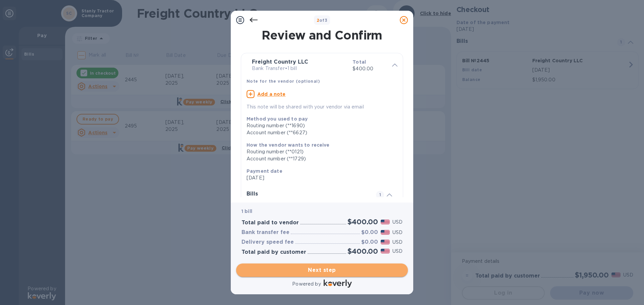 The image size is (644, 305). Describe the element at coordinates (322, 107) in the screenshot. I see `p: This note will be shared with your vendor via email` at that location.